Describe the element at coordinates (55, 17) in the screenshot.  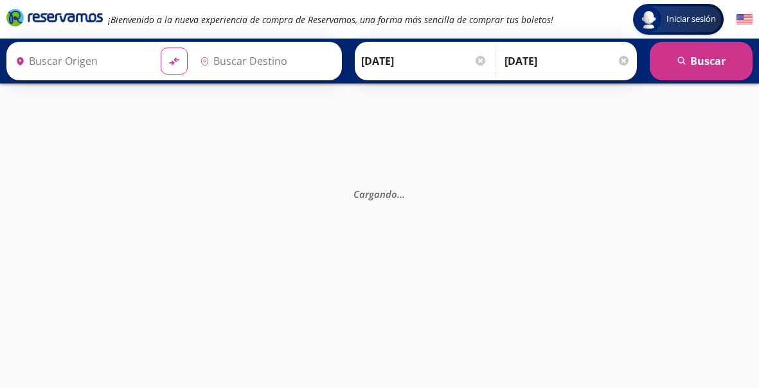
I see `i: Brand Logo` at that location.